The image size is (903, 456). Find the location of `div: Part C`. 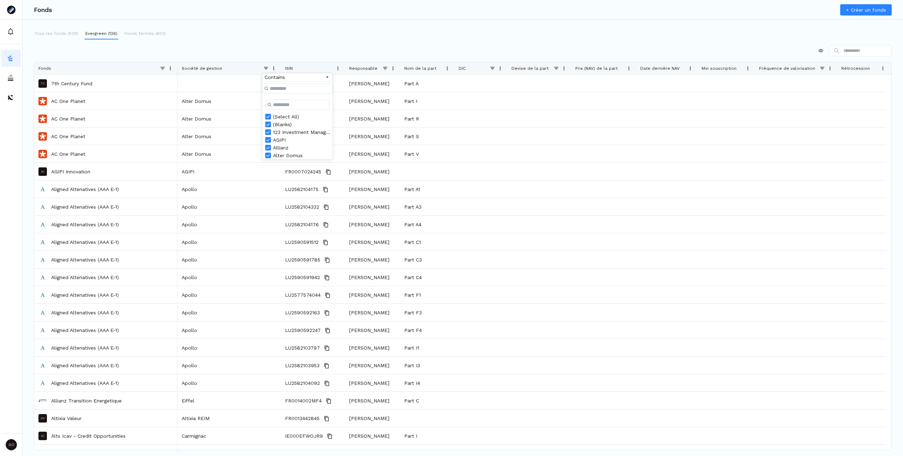

div: Part C is located at coordinates (427, 401).